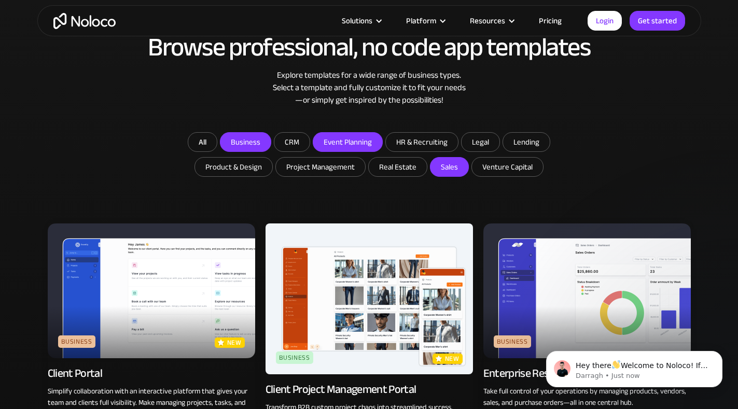 Image resolution: width=738 pixels, height=409 pixels. What do you see at coordinates (112, 45) in the screenshot?
I see `p: Message from Darragh, sent Just now` at bounding box center [112, 45].